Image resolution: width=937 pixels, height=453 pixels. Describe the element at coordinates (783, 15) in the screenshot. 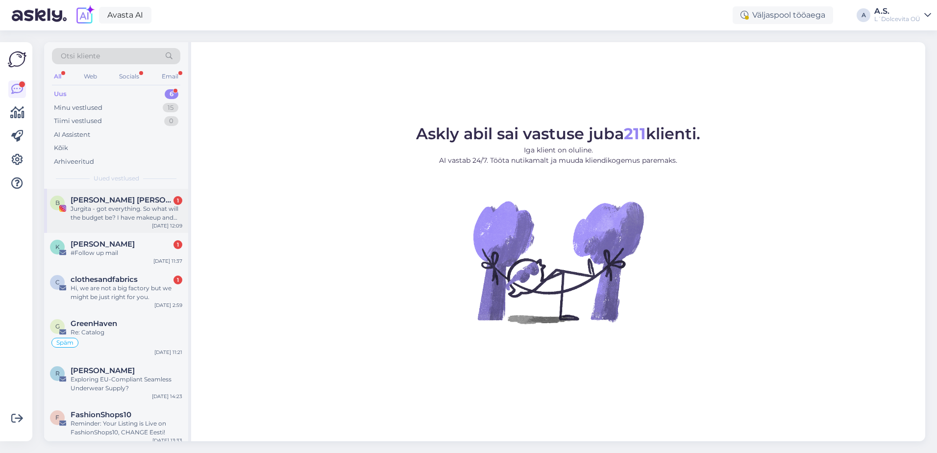

I see `div: Väljaspool tööaega` at that location.